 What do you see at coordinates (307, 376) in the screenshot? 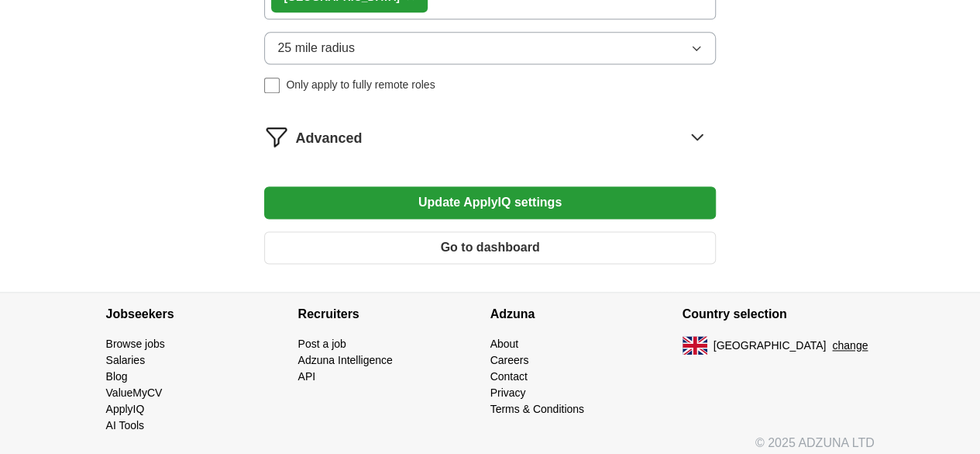
I see `a: API` at bounding box center [307, 376].